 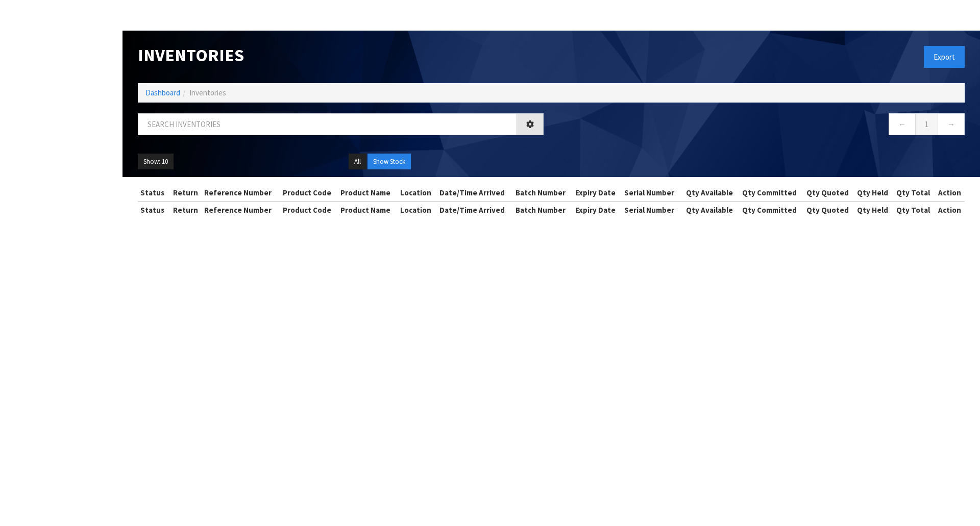 What do you see at coordinates (156, 162) in the screenshot?
I see `button: Show: 10` at bounding box center [156, 162].